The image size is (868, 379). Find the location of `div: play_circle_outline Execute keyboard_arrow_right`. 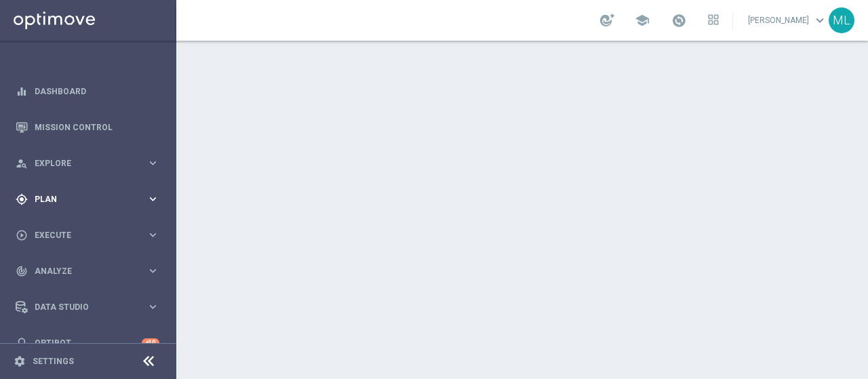

div: play_circle_outline Execute keyboard_arrow_right is located at coordinates (87, 235).